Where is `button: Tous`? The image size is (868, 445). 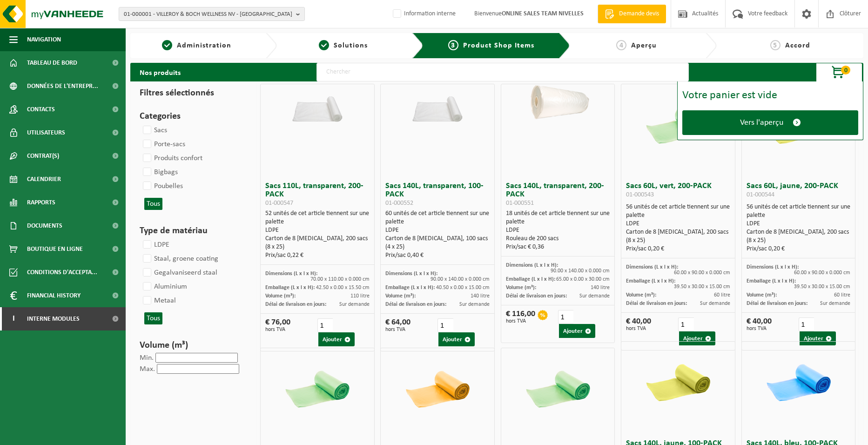
button: Tous is located at coordinates (153, 318).